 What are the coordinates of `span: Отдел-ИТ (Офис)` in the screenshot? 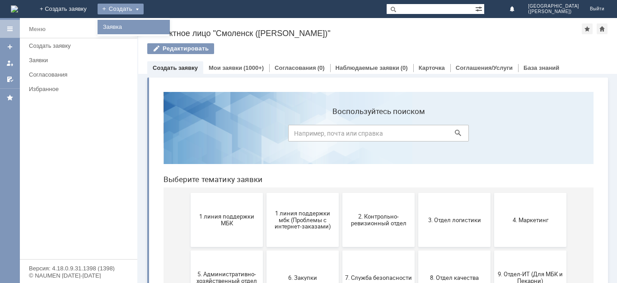 It's located at (298, 250).